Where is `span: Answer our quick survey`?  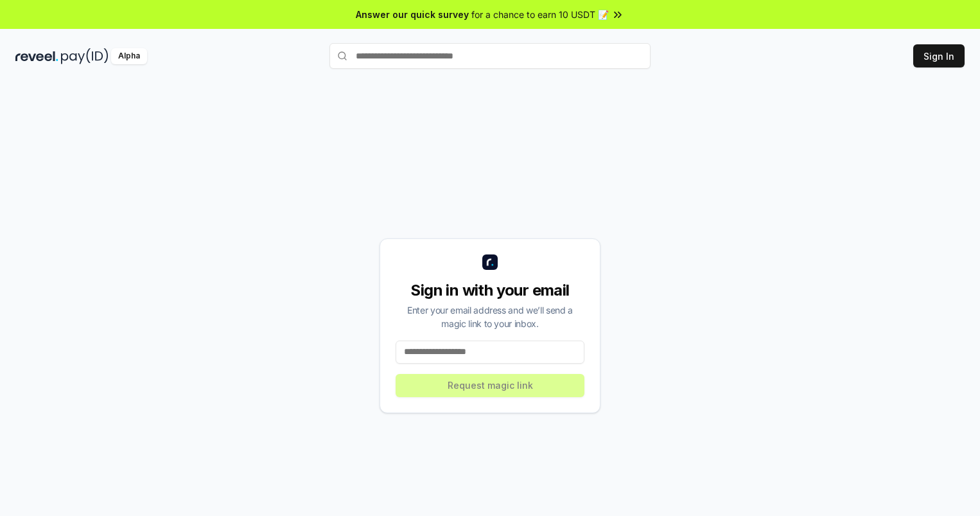
span: Answer our quick survey is located at coordinates (412, 14).